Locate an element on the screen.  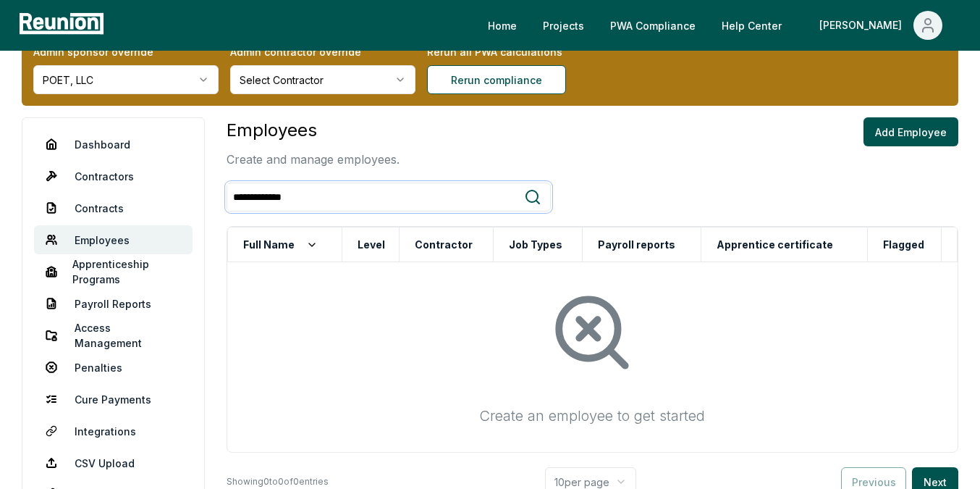
a: Access Management is located at coordinates (113, 335).